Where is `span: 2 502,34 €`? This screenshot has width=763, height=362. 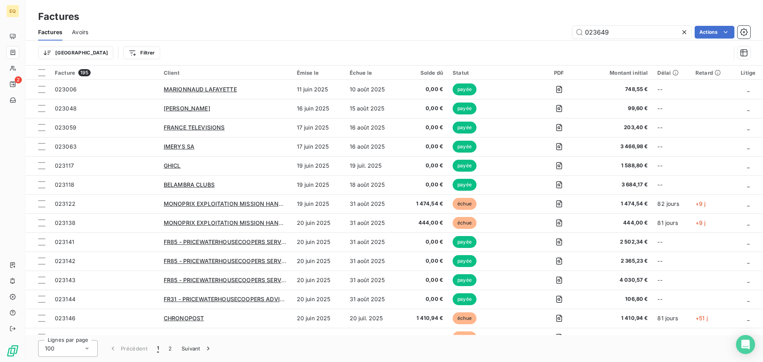
span: 2 502,34 € is located at coordinates (617, 242).